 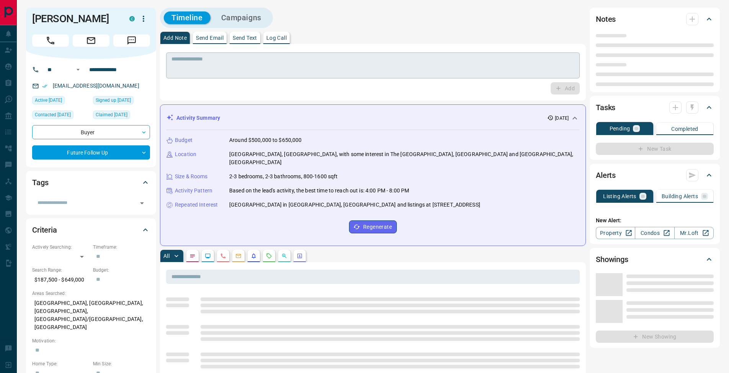 I want to click on p: Based on the lead's activity, the best time to reach out is: 4:00 PM - 8:00 PM, so click(x=319, y=191).